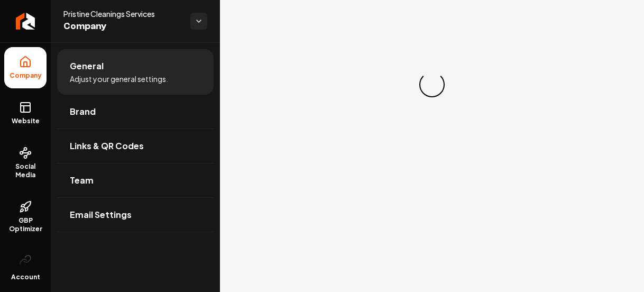  I want to click on span: GBP Optimizer, so click(26, 225).